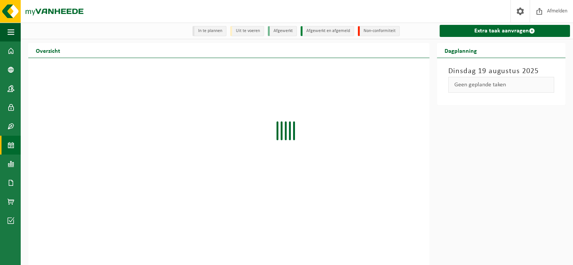  What do you see at coordinates (247, 31) in the screenshot?
I see `li: Uit te voeren` at bounding box center [247, 31].